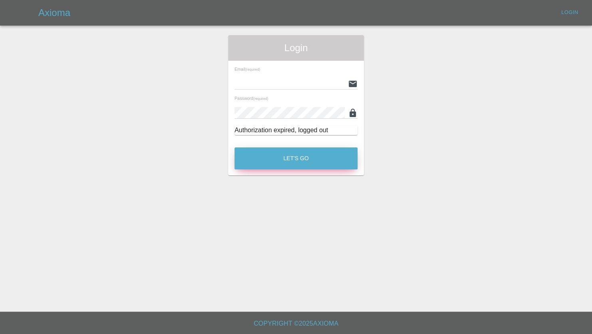 The width and height of the screenshot is (592, 334). Describe the element at coordinates (54, 13) in the screenshot. I see `h5: Axioma` at that location.